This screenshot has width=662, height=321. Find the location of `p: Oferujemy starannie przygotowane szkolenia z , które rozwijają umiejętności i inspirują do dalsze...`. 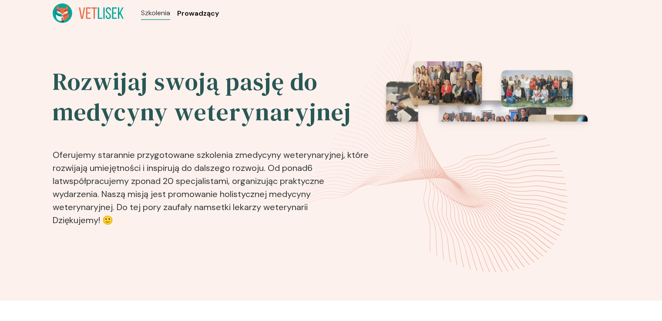

p: Oferujemy starannie przygotowane szkolenia z , które rozwijają umiejętności i inspirują do dalsze... is located at coordinates (211, 182).